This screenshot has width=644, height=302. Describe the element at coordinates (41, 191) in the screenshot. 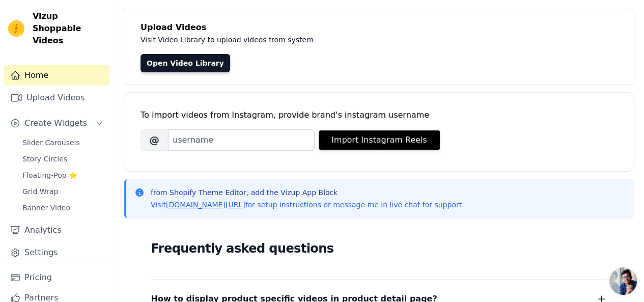

I see `span: Grid Wrap` at that location.